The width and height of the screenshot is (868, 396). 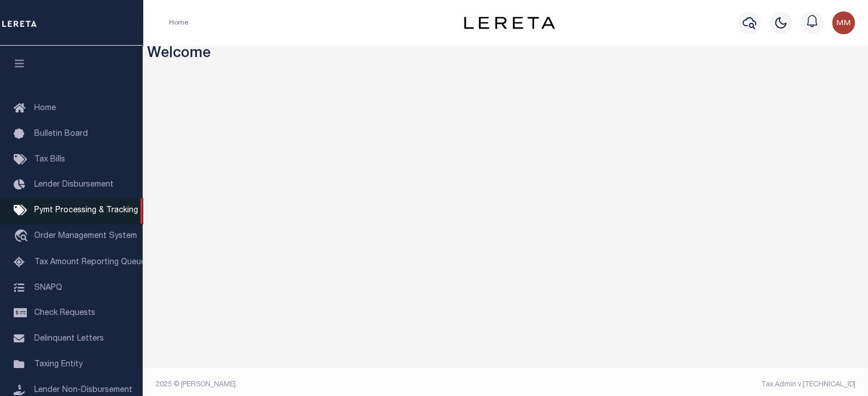 What do you see at coordinates (86, 237) in the screenshot?
I see `span: Order Management System` at bounding box center [86, 237].